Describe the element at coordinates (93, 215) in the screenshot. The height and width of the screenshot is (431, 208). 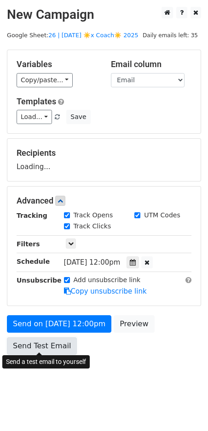
I see `label: Track Opens` at that location.